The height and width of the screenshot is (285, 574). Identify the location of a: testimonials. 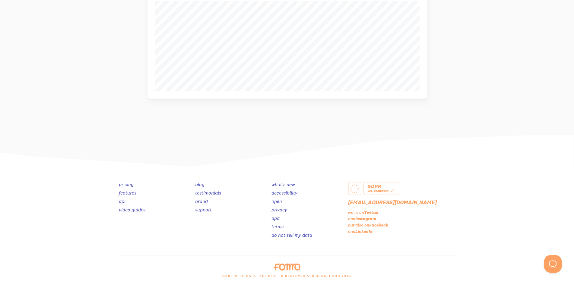
(208, 193).